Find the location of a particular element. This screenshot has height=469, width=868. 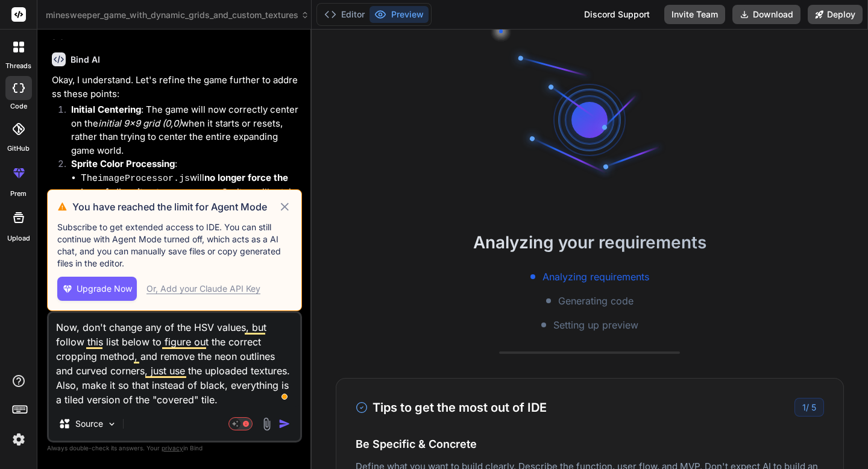

span: Setting up preview is located at coordinates (596, 325).